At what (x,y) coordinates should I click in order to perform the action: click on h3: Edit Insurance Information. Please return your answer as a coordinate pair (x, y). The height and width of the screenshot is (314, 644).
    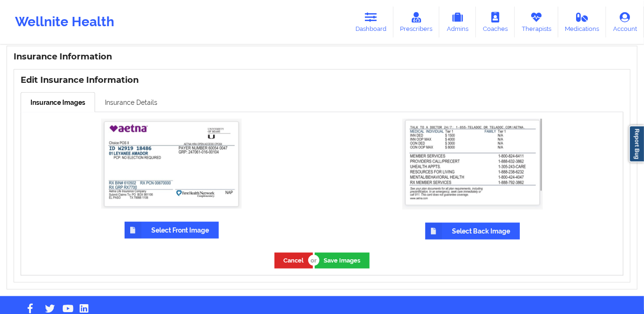
    Looking at the image, I should click on (322, 80).